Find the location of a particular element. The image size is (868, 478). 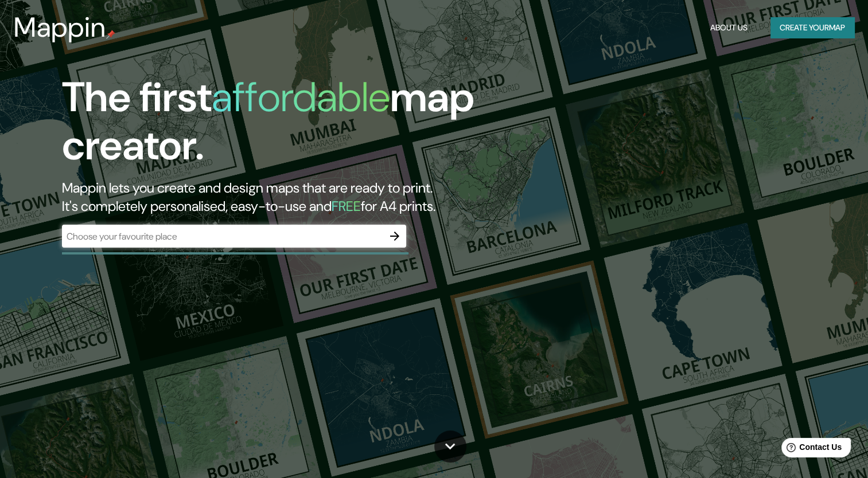

h2: Mappin lets you create and design maps that are ready to print. It's completely personalised, eas... is located at coordinates (279, 197).